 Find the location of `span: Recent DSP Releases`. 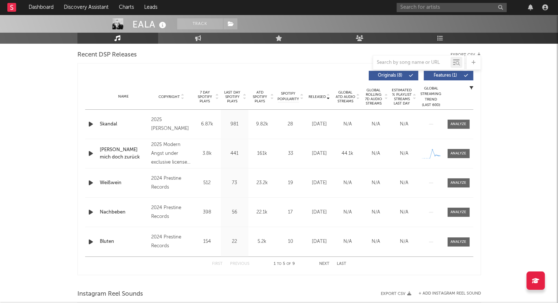

span: Recent DSP Releases is located at coordinates (107, 55).